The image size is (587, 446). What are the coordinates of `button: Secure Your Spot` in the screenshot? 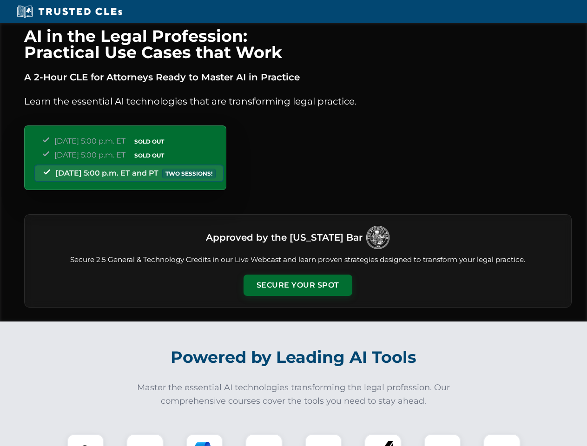 It's located at (298, 285).